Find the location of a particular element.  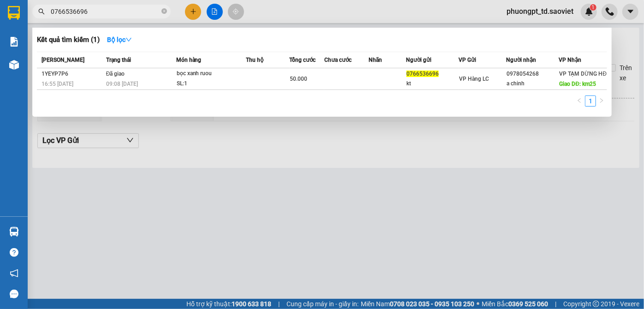

span: close-circle is located at coordinates (164, 11).